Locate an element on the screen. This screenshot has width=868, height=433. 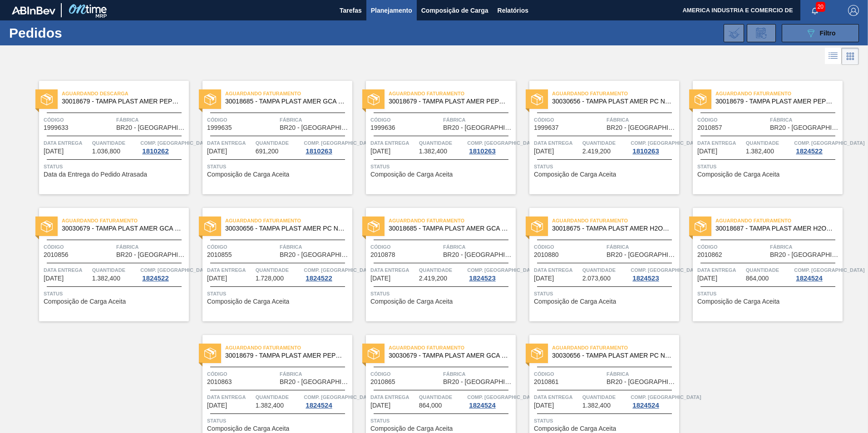
span: 16/09/2025 is located at coordinates (544, 278).